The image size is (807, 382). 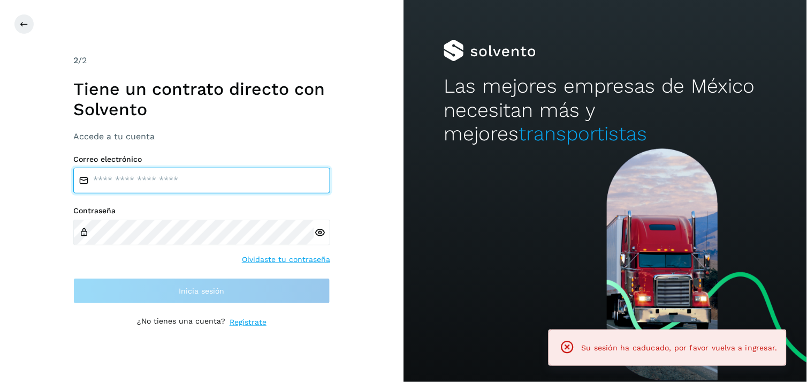 I want to click on h2: Las mejores empresas de México necesitan más y mejores, so click(x=605, y=110).